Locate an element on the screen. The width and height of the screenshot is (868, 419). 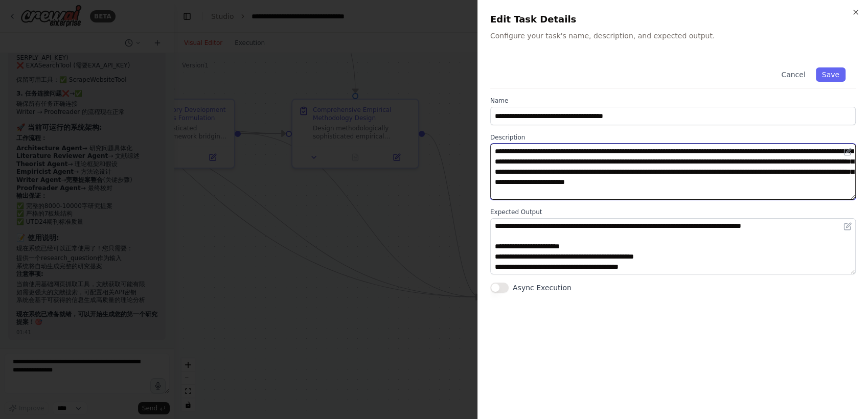
p: Configure your task's name, description, and expected output. is located at coordinates (673, 36).